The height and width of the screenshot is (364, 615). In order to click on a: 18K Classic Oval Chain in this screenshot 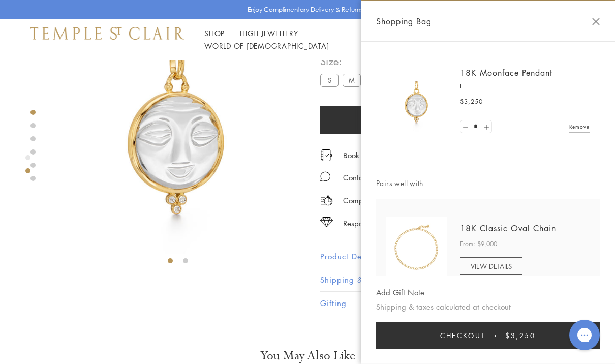, I will do `click(508, 228)`.